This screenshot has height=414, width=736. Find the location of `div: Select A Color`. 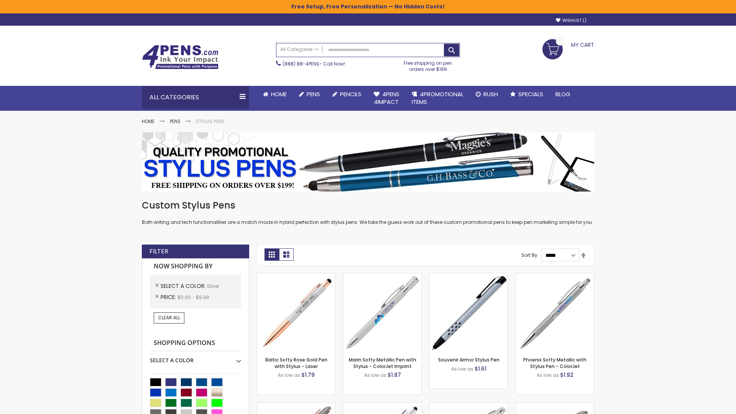

div: Select A Color is located at coordinates (196, 358).